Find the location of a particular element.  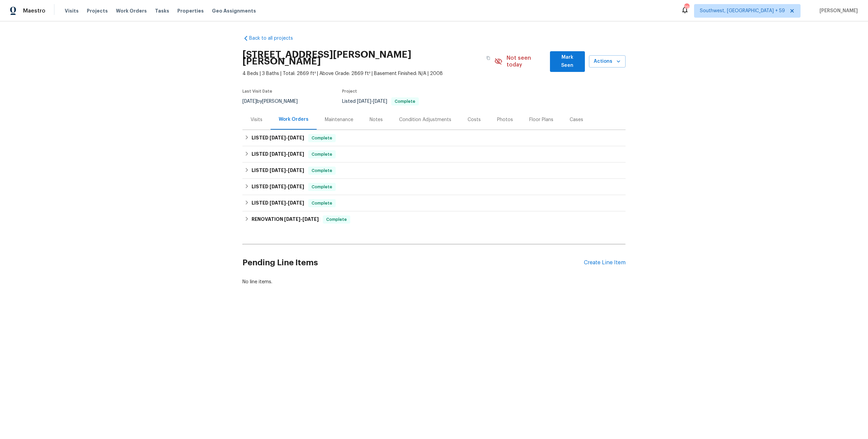

span: Geo Assignments is located at coordinates (234, 11).